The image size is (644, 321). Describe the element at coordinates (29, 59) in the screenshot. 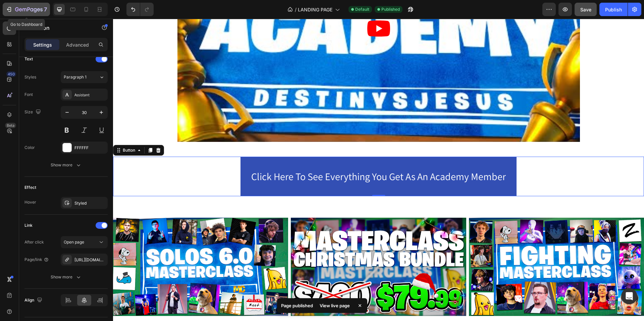

I see `div: Text` at that location.